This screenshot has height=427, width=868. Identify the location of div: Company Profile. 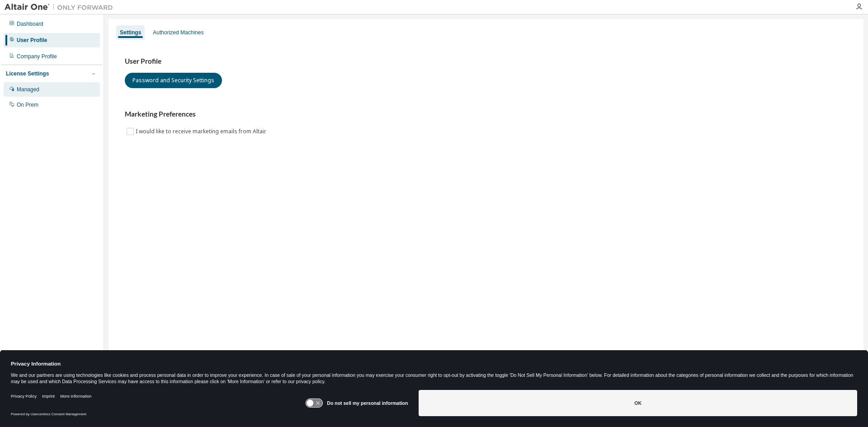
(37, 57).